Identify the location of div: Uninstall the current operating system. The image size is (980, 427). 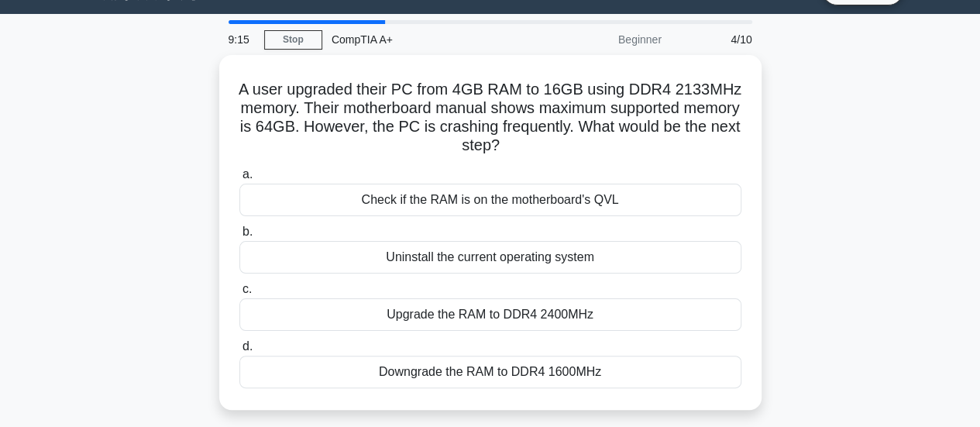
(491, 257).